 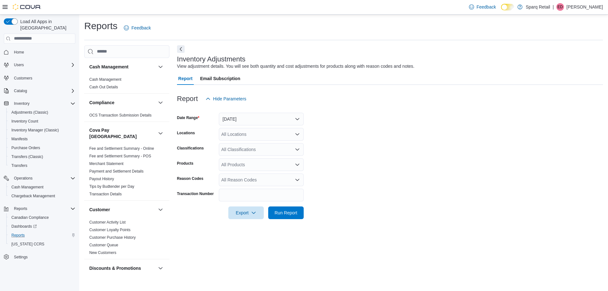 What do you see at coordinates (103, 253) in the screenshot?
I see `span: New Customers` at bounding box center [103, 253].